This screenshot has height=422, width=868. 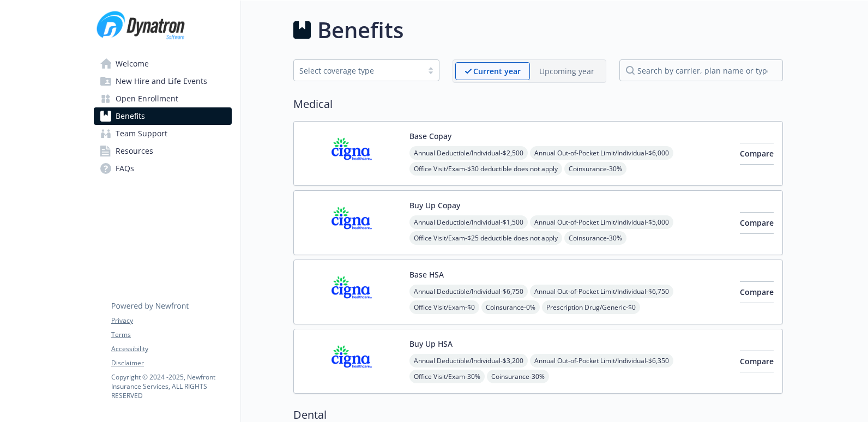 What do you see at coordinates (361, 30) in the screenshot?
I see `h1: Benefits` at bounding box center [361, 30].